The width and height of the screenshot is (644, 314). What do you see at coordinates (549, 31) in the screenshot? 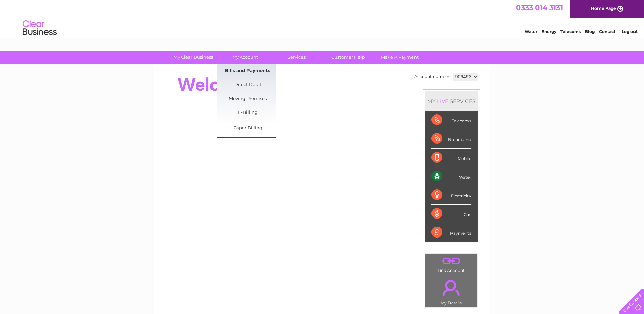
I see `a: Energy` at bounding box center [549, 31].